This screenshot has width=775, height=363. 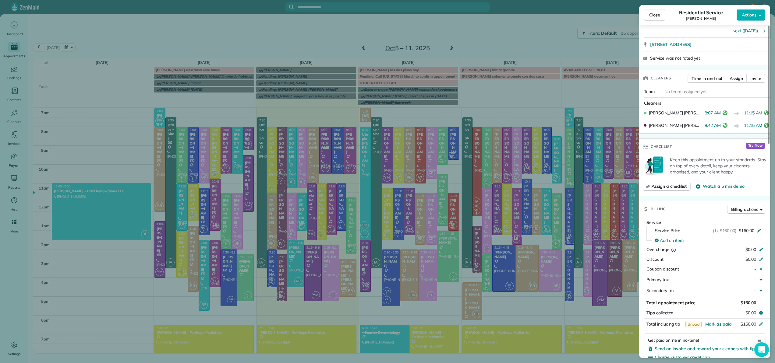 What do you see at coordinates (654, 15) in the screenshot?
I see `span: Close` at bounding box center [654, 15].